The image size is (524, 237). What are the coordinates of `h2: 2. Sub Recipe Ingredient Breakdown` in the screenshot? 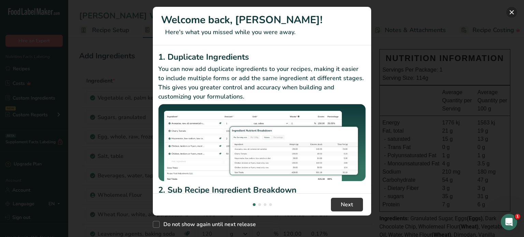 It's located at (262, 190).